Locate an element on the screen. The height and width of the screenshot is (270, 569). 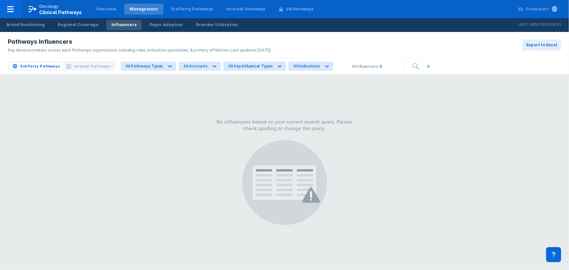
span: Export to Excel is located at coordinates (541, 45).